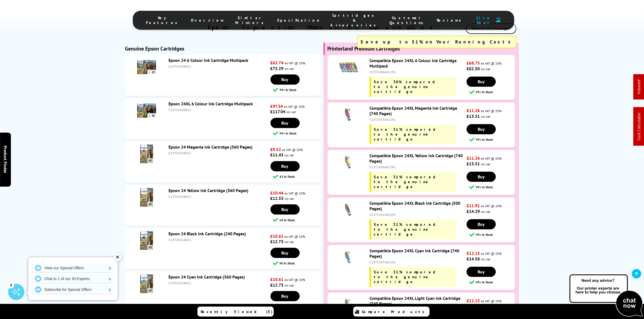  Describe the element at coordinates (147, 67) in the screenshot. I see `img: Epson 24 6 Colour Ink Cartridge Multipack` at that location.